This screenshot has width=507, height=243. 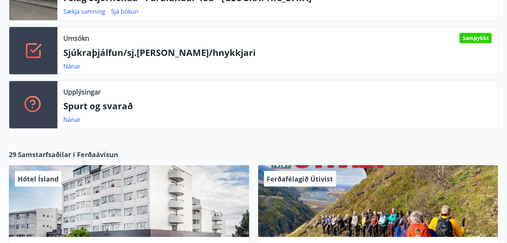 What do you see at coordinates (125, 11) in the screenshot?
I see `a: Sjá bókun` at bounding box center [125, 11].